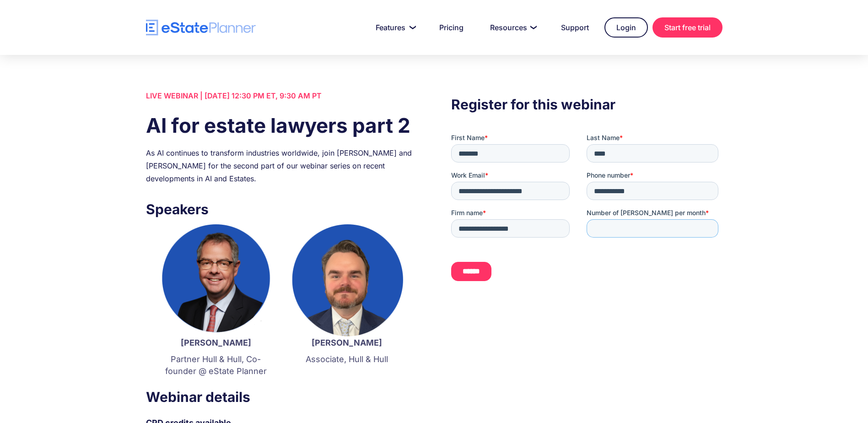 Image resolution: width=868 pixels, height=423 pixels. What do you see at coordinates (282, 397) in the screenshot?
I see `h3: Webinar details` at bounding box center [282, 397].